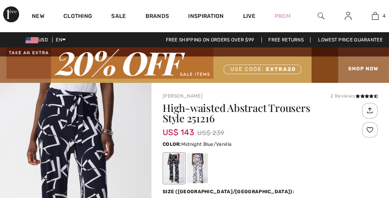 This screenshot has height=198, width=389. Describe the element at coordinates (375, 16) in the screenshot. I see `a: 4` at that location.